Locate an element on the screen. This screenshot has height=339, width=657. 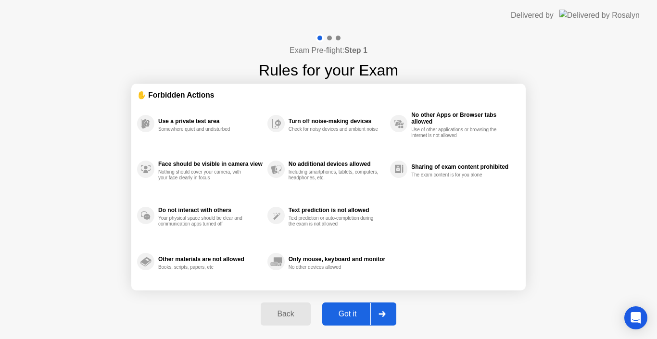
div: Somewhere quiet and undisturbed is located at coordinates (204, 129).